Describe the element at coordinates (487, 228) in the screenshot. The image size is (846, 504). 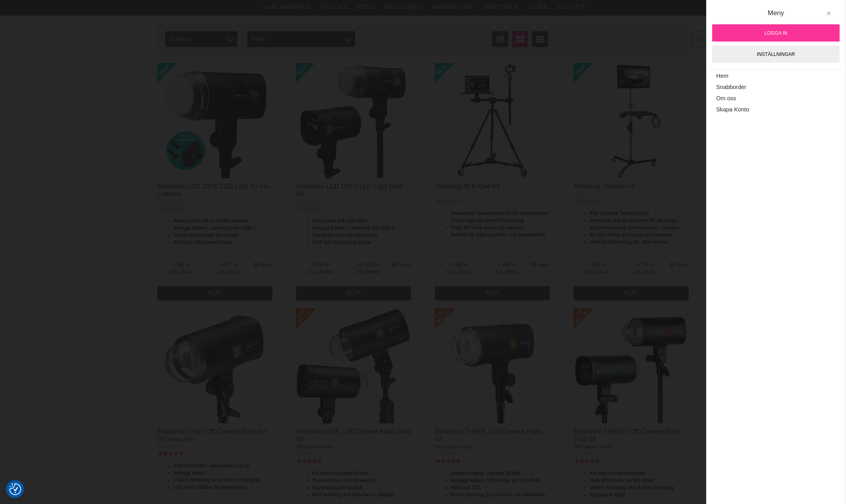
I see `strong: Plats för både dator och kamera` at that location.